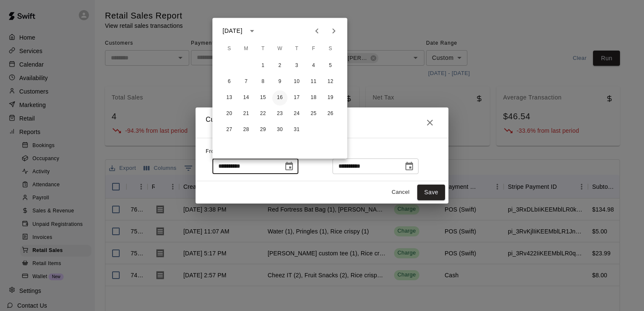  Describe the element at coordinates (229, 82) in the screenshot. I see `button: 6` at that location.